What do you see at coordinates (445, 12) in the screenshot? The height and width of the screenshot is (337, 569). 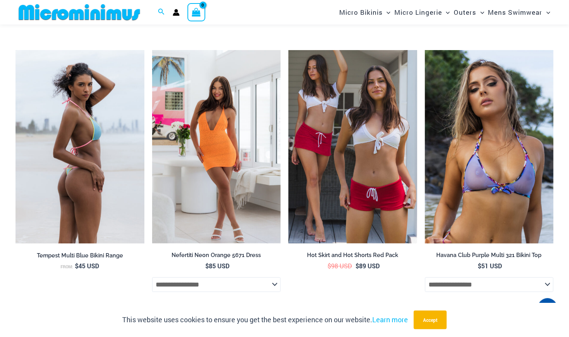 I see `nav: Site Navigation` at bounding box center [445, 12].